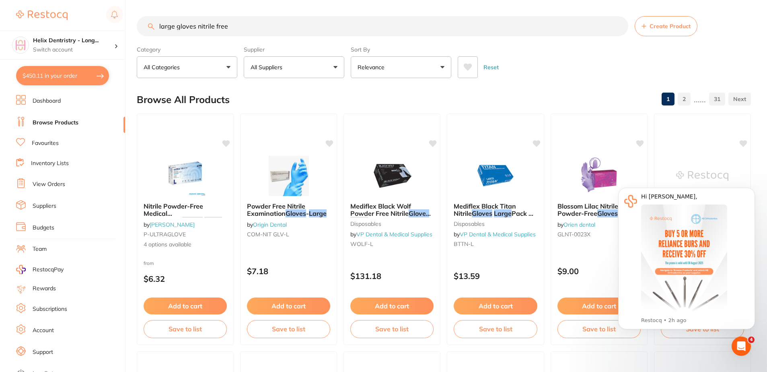 Image resolution: width=767 pixels, height=372 pixels. Describe the element at coordinates (74, 41) in the screenshot. I see `h4: Helix Dentristry - Long Jetty` at that location.